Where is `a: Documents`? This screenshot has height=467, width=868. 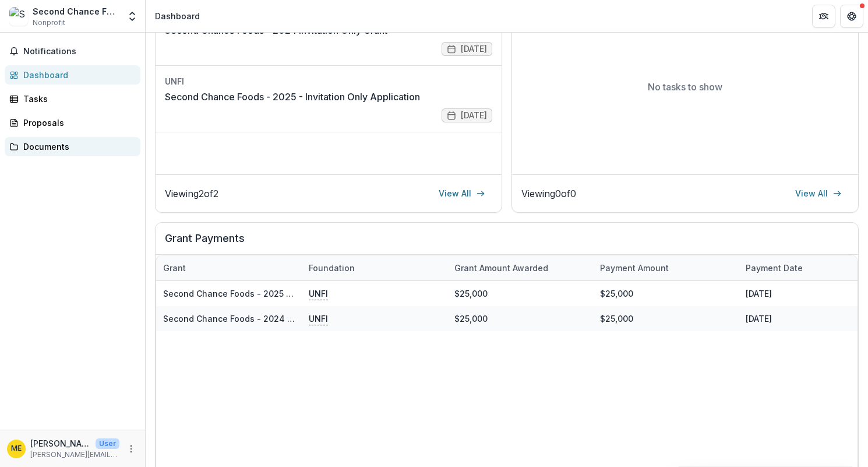
a: Documents is located at coordinates (72, 146).